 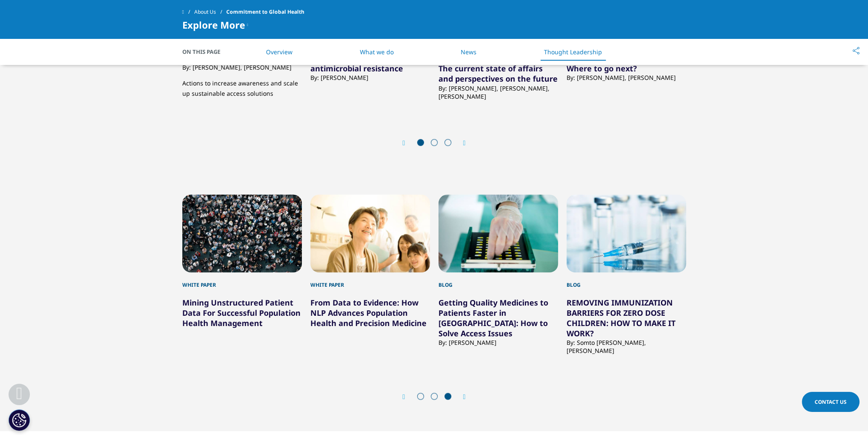 What do you see at coordinates (621, 318) in the screenshot?
I see `a: REMOVING IMMUNIZATION BARRIERS FOR ZERO DOSE CHILDREN: HOW TO MAKE IT WORK?` at bounding box center [621, 318].